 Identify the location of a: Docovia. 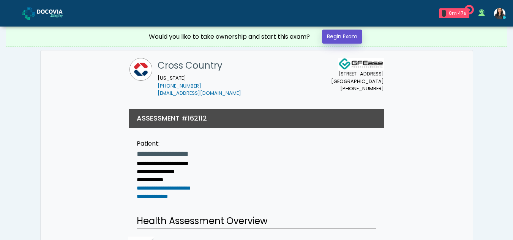
(49, 13).